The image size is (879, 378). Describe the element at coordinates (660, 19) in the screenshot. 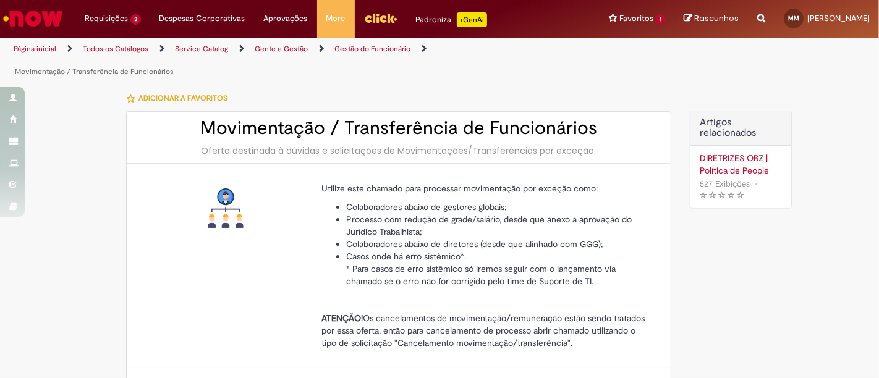

I see `span: 1` at that location.